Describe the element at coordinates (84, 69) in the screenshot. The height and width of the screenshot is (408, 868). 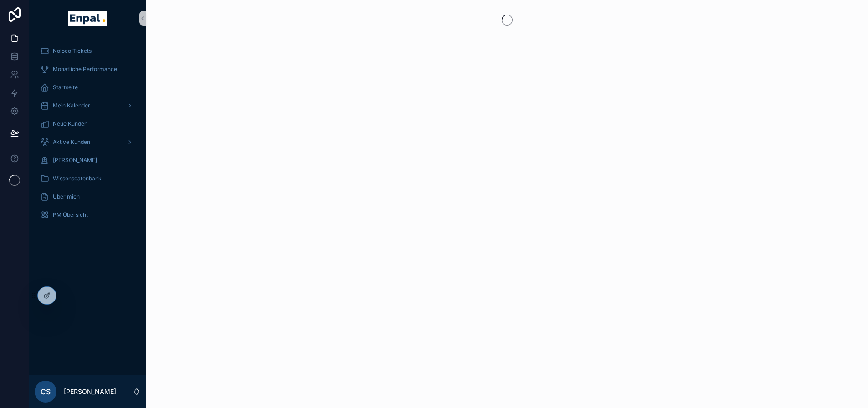
I see `span: Monatliche Performance` at that location.